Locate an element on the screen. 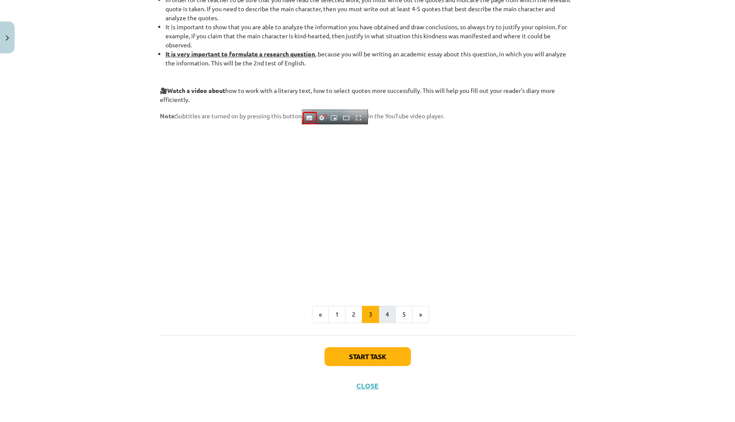  font: It is very important to formulate a research question is located at coordinates (240, 54).